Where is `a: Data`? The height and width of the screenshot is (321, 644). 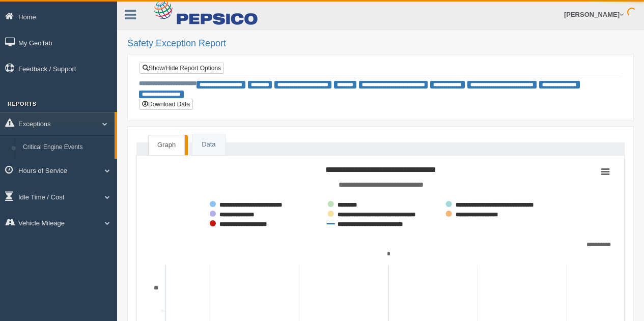
a: Data is located at coordinates (208, 144).